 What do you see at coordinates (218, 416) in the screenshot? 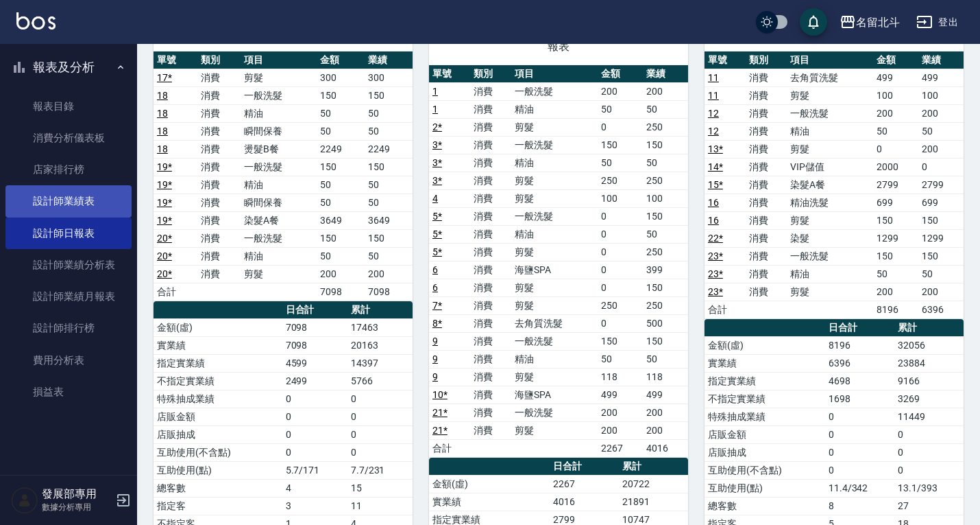
I see `td: 店販金額` at bounding box center [218, 416].